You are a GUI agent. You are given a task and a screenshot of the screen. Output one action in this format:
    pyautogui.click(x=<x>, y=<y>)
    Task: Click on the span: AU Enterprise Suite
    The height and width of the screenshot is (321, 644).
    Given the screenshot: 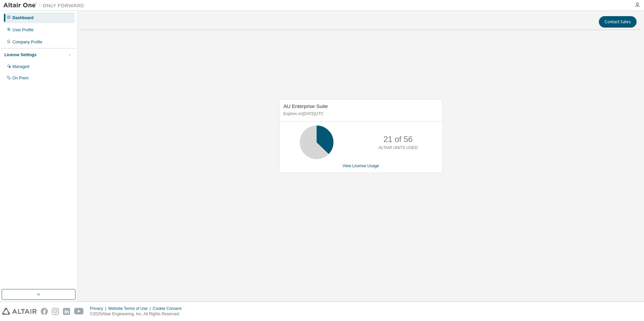 What is the action you would take?
    pyautogui.click(x=306, y=106)
    